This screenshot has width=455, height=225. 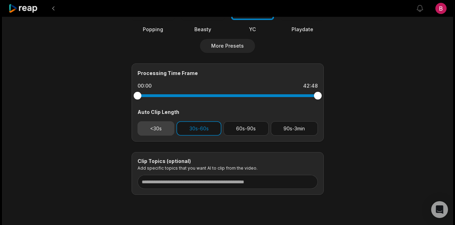 What do you see at coordinates (153, 29) in the screenshot?
I see `div: Popping` at bounding box center [153, 29].